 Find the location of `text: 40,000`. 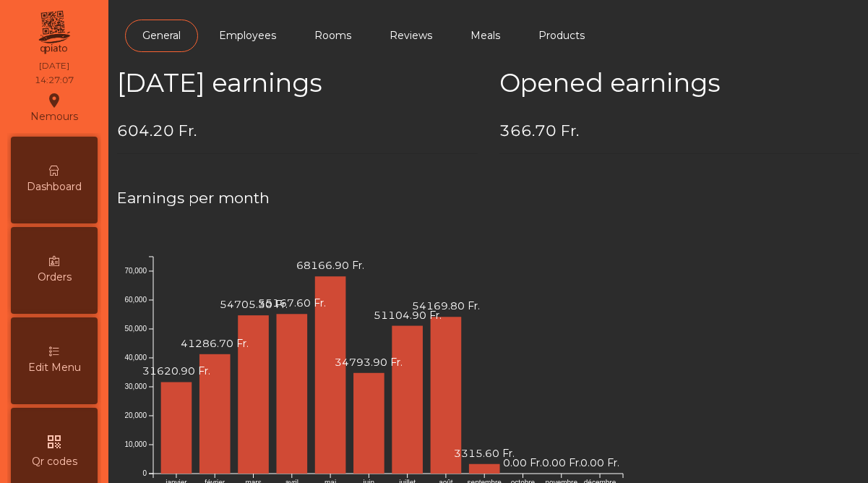

text: 40,000 is located at coordinates (135, 357).